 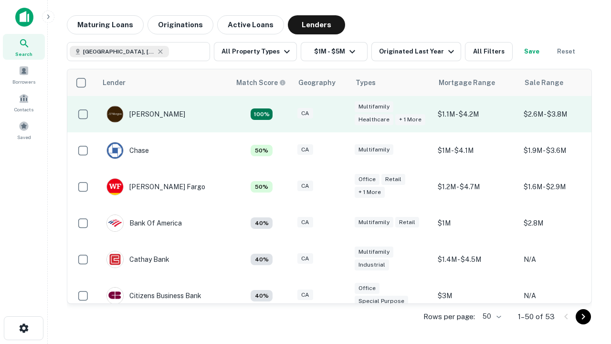 I want to click on button: Maturing Loans, so click(x=105, y=25).